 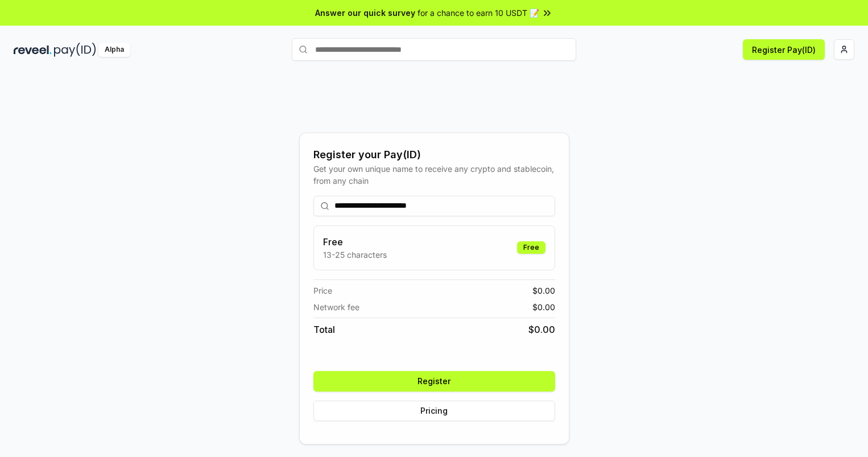 I want to click on button: Pricing, so click(x=434, y=411).